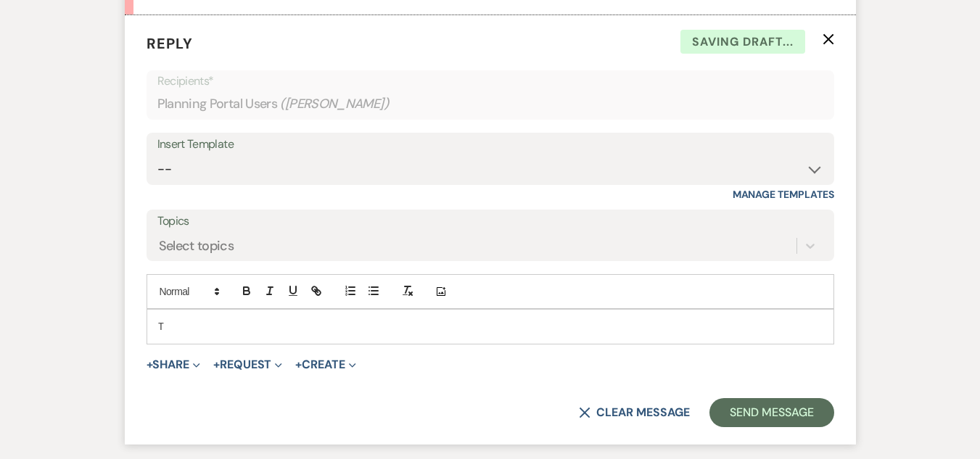 This screenshot has width=980, height=459. Describe the element at coordinates (169, 44) in the screenshot. I see `span: Reply` at that location.